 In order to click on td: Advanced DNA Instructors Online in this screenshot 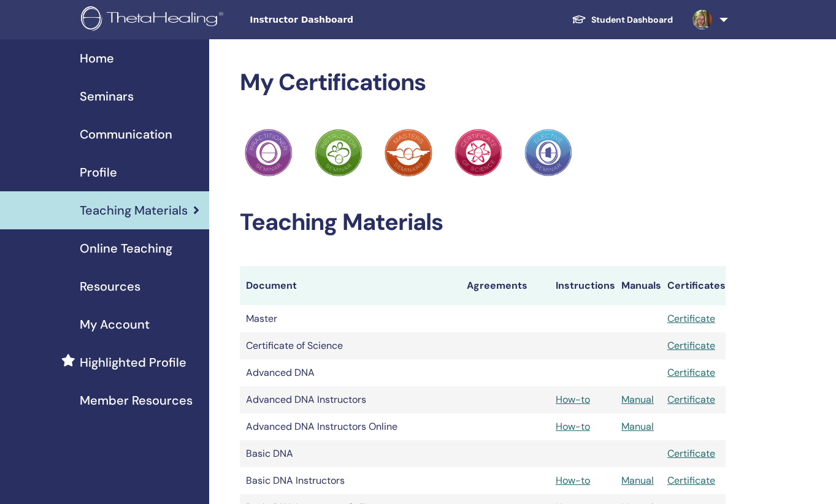, I will do `click(350, 426)`.